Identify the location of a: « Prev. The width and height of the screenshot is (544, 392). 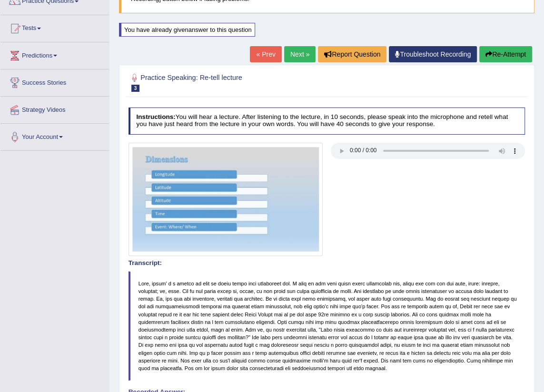
(266, 54).